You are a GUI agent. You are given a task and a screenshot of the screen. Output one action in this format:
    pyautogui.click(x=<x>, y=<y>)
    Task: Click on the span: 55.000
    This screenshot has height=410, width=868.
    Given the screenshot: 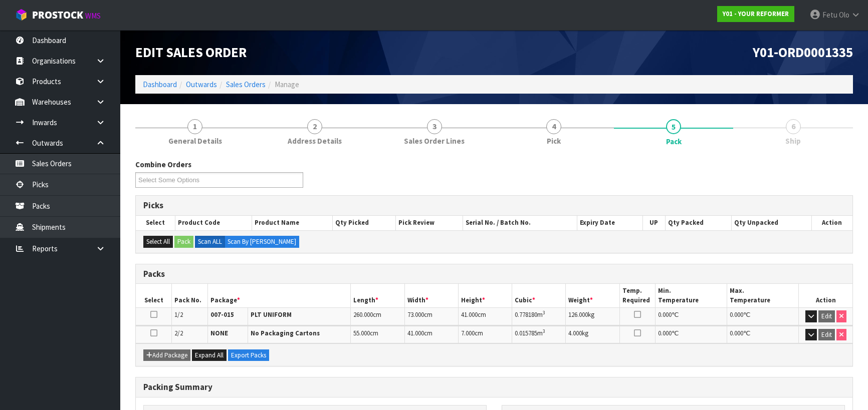 What is the action you would take?
    pyautogui.click(x=361, y=333)
    